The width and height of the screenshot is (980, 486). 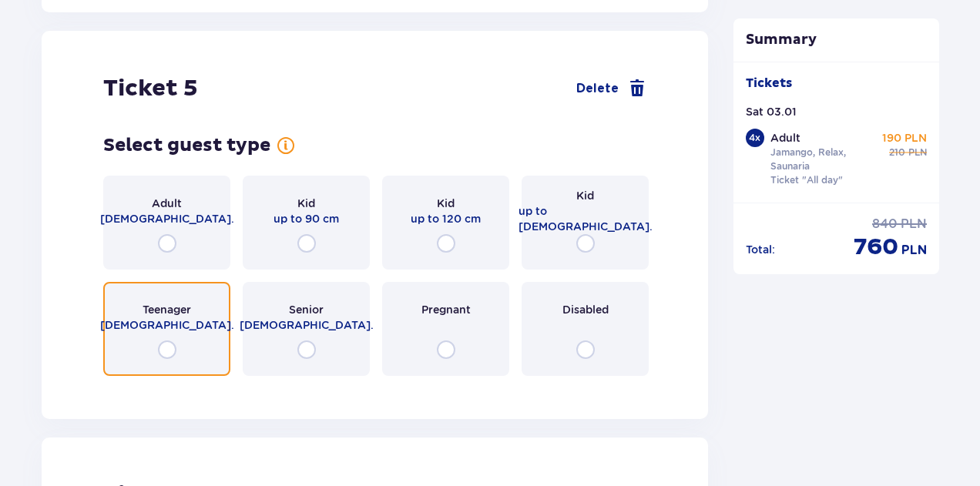 I want to click on p: Disabled, so click(x=585, y=310).